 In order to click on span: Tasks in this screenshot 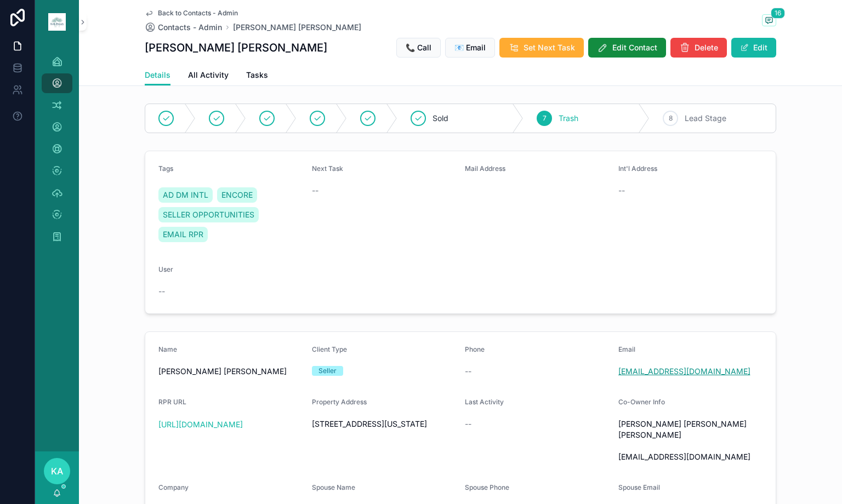, I will do `click(257, 75)`.